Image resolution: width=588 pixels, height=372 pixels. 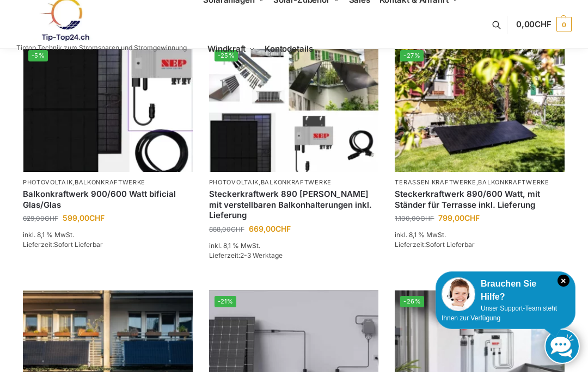 What do you see at coordinates (500, 313) in the screenshot?
I see `span: Unser Support-Team steht Ihnen zur Verfügung` at bounding box center [500, 313].